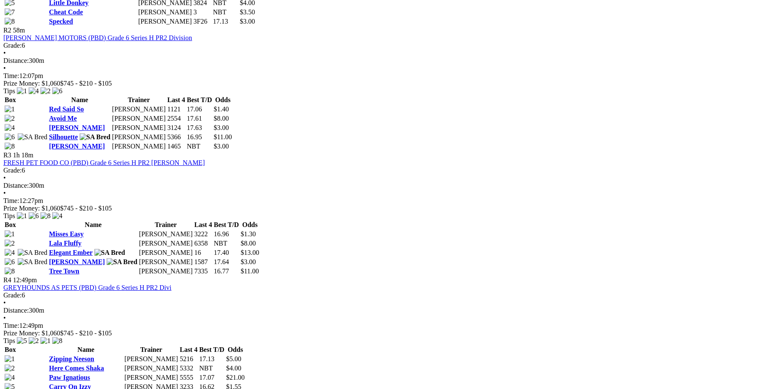  Describe the element at coordinates (176, 109) in the screenshot. I see `td: 1121` at that location.